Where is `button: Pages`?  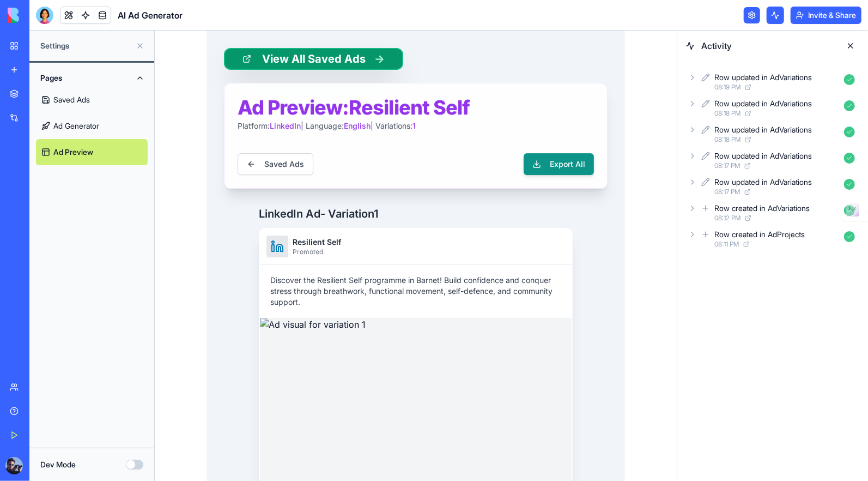
button: Pages is located at coordinates (92, 78).